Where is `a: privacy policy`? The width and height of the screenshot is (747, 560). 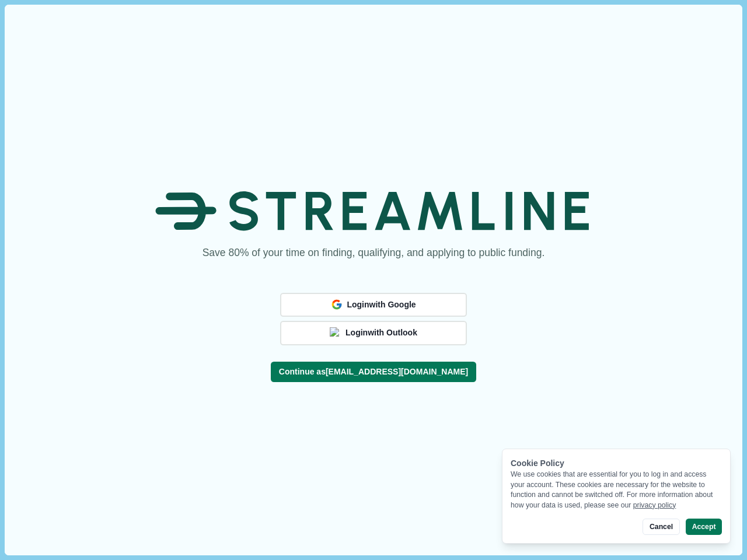
a: privacy policy is located at coordinates (655, 505).